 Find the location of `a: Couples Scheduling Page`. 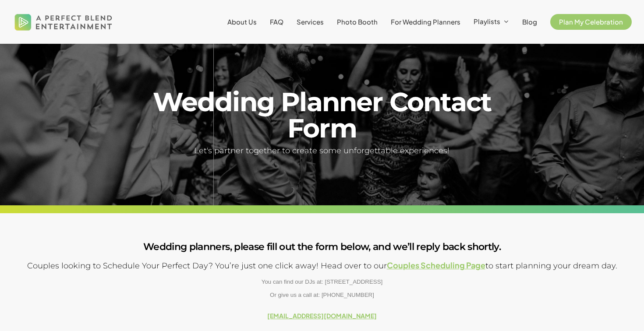

a: Couples Scheduling Page is located at coordinates (436, 265).